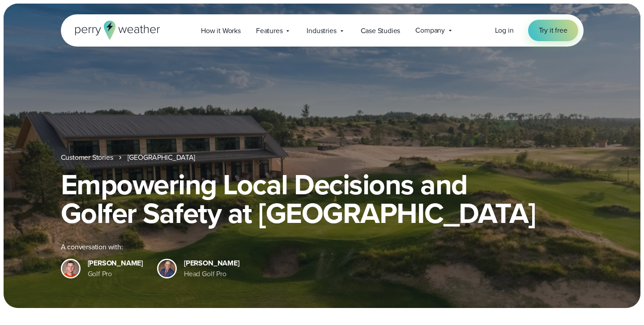 This screenshot has width=644, height=325. What do you see at coordinates (504, 31) in the screenshot?
I see `a: Log in` at bounding box center [504, 31].